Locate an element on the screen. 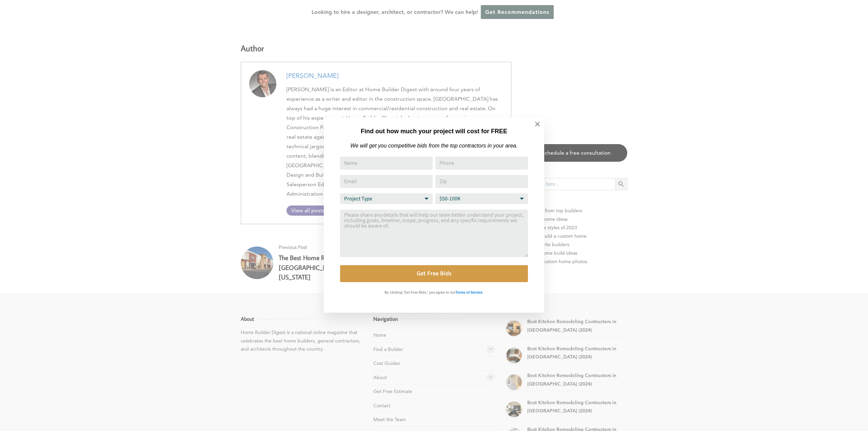 The height and width of the screenshot is (431, 868). input: Name is located at coordinates (386, 163).